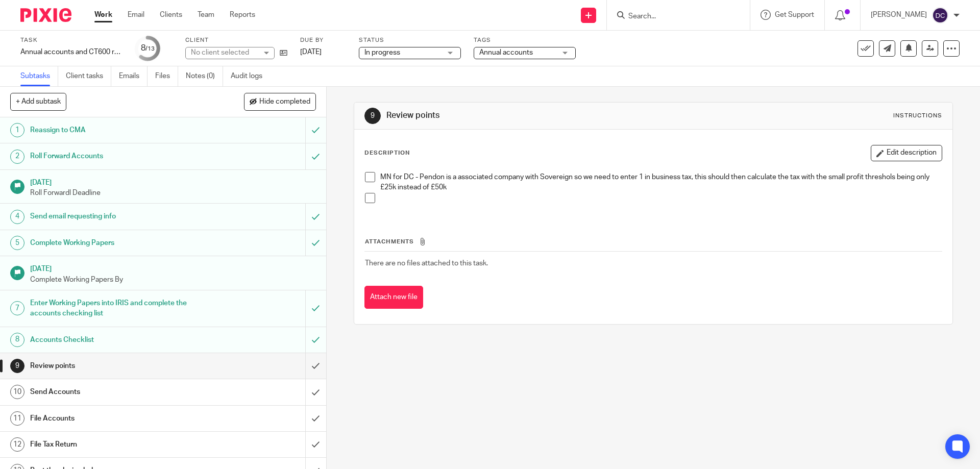  I want to click on button: Edit description, so click(907, 153).